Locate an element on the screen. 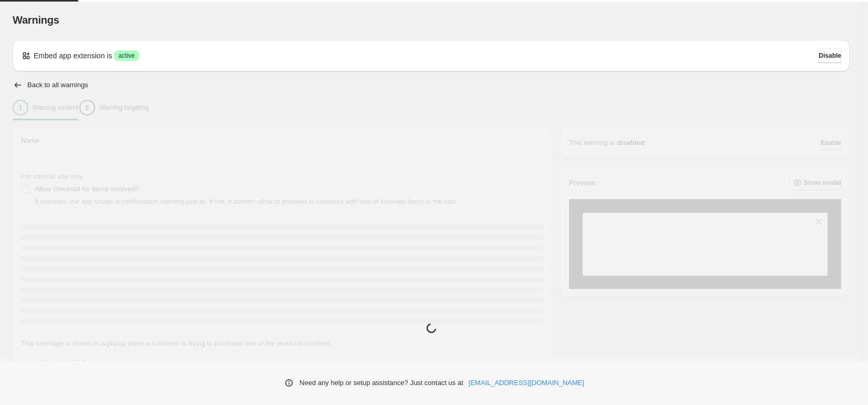  h2: Back to all warnings is located at coordinates (58, 85).